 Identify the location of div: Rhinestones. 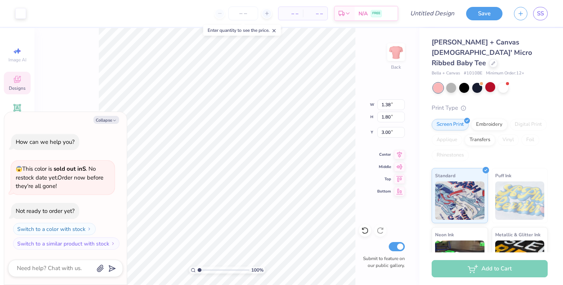
(450, 155).